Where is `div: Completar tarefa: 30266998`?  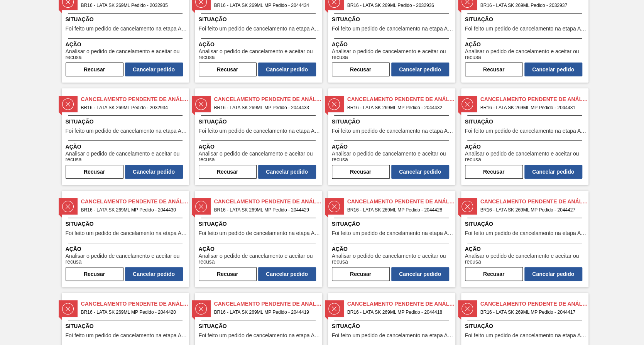
div: Completar tarefa: 30266998 is located at coordinates (524, 171).